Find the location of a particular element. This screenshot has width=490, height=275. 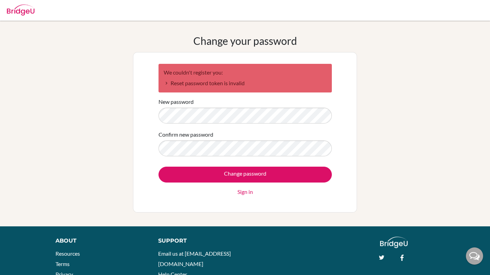

label: New password is located at coordinates (176, 102).